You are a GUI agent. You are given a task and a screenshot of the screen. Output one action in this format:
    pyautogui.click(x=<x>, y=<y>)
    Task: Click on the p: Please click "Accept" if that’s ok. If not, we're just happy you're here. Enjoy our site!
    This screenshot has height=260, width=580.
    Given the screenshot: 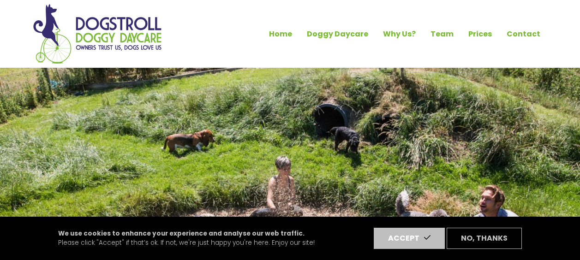 What is the action you would take?
    pyautogui.click(x=186, y=239)
    